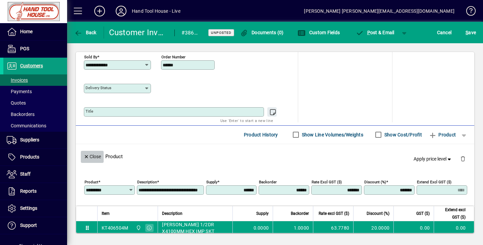 Image resolution: width=483 pixels, height=245 pixels. I want to click on span: Staff, so click(25, 174).